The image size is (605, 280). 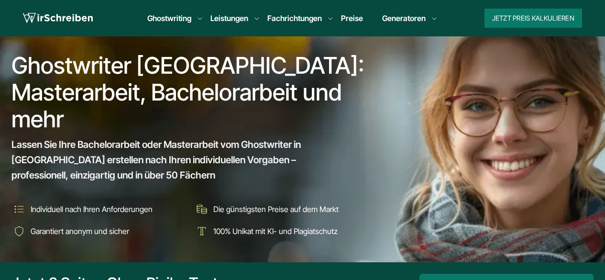 I want to click on img: 100% Unikat mit KI- und Plagiatschutz, so click(x=202, y=231).